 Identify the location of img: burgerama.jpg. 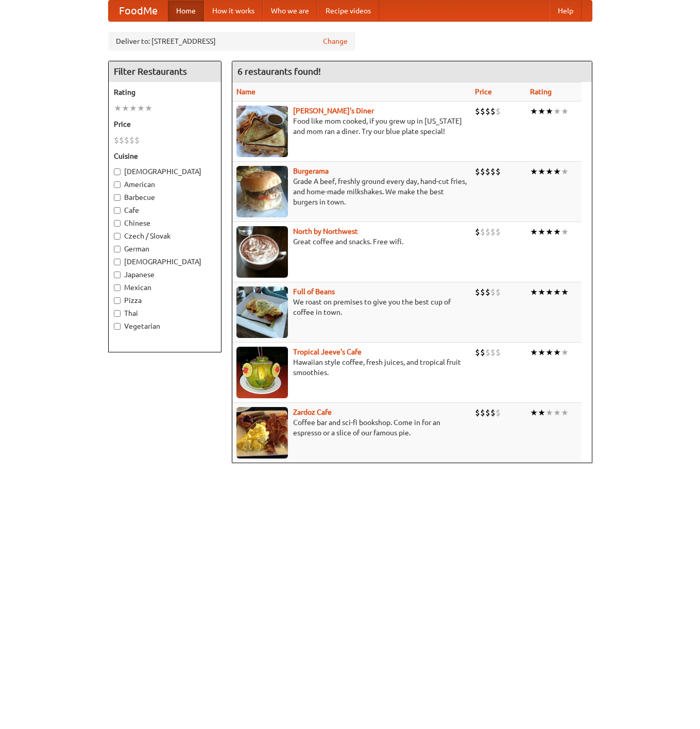
(262, 192).